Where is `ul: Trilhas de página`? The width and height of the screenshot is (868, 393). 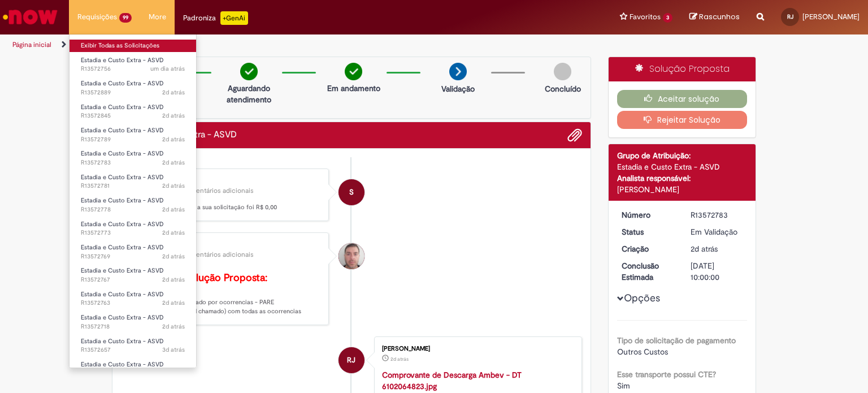
ul: Trilhas de página is located at coordinates (289, 45).